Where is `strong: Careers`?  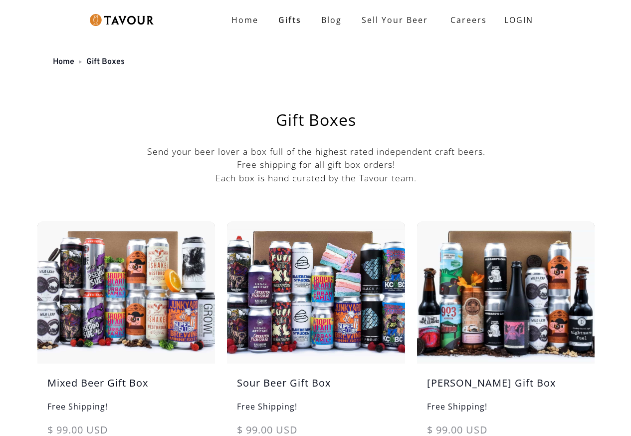 strong: Careers is located at coordinates (469, 20).